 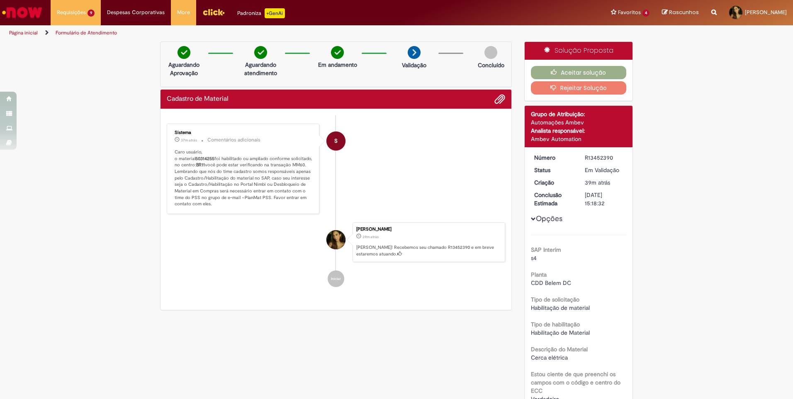 What do you see at coordinates (336, 141) in the screenshot?
I see `span: S` at bounding box center [336, 141].